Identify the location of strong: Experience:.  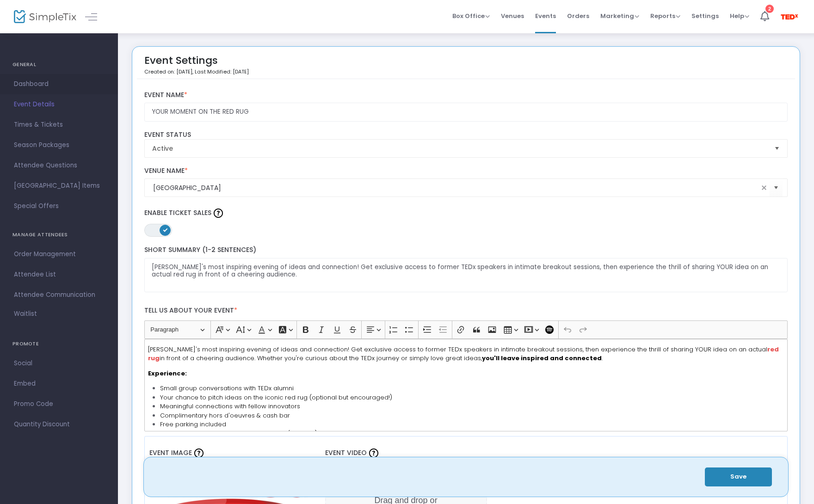
(167, 373).